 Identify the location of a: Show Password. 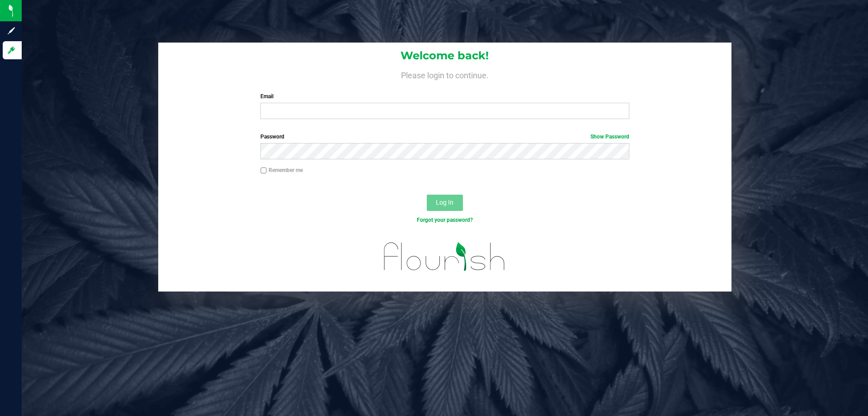
(610, 136).